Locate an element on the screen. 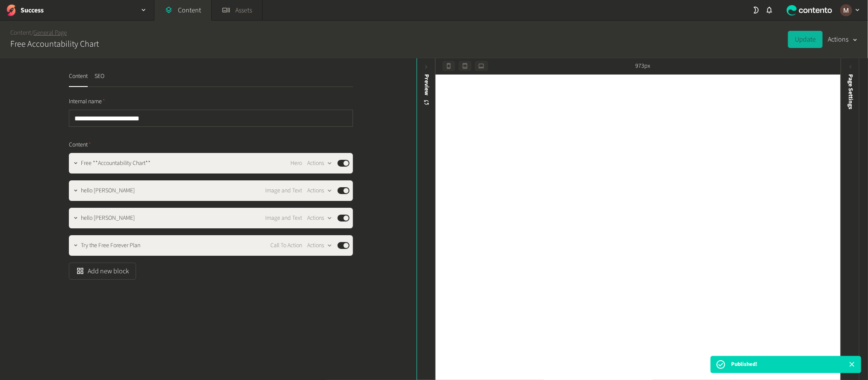 The image size is (868, 380). span: Hero is located at coordinates (296, 163).